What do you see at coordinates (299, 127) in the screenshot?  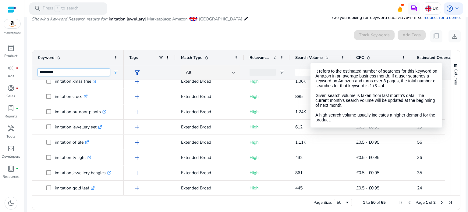 I see `span: 612` at bounding box center [299, 127].